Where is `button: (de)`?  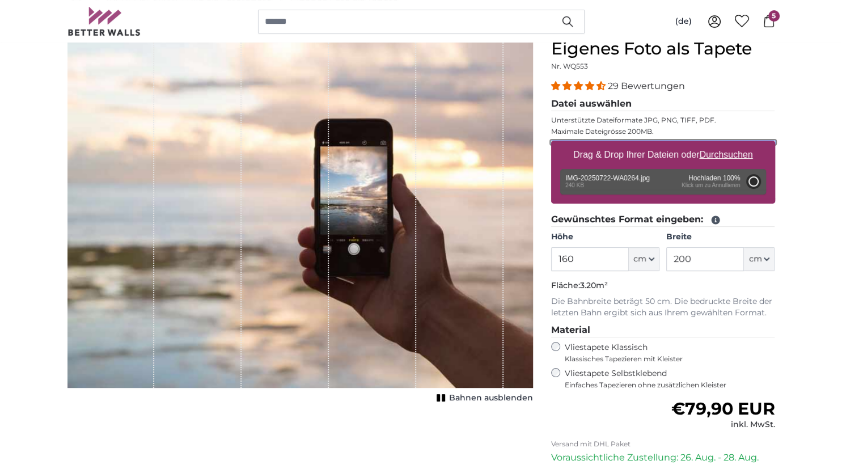 button: (de) is located at coordinates (683, 22).